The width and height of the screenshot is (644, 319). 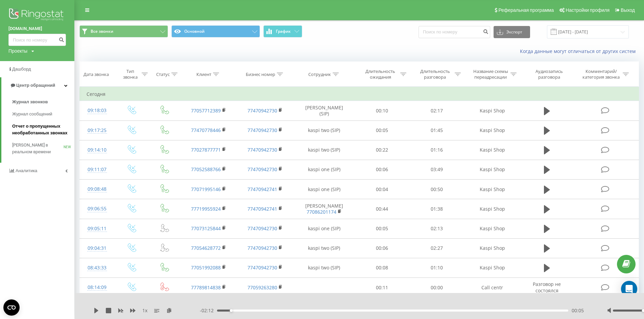 I want to click on span: Все звонки, so click(x=102, y=32).